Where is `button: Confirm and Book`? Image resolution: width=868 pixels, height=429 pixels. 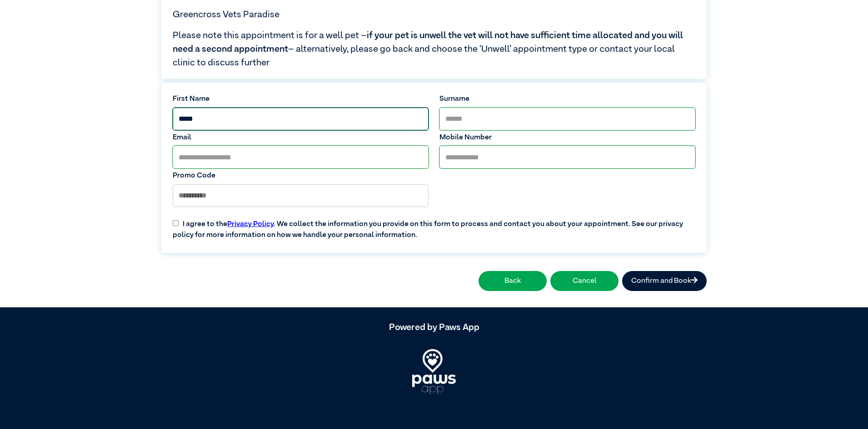
button: Confirm and Book is located at coordinates (664, 281).